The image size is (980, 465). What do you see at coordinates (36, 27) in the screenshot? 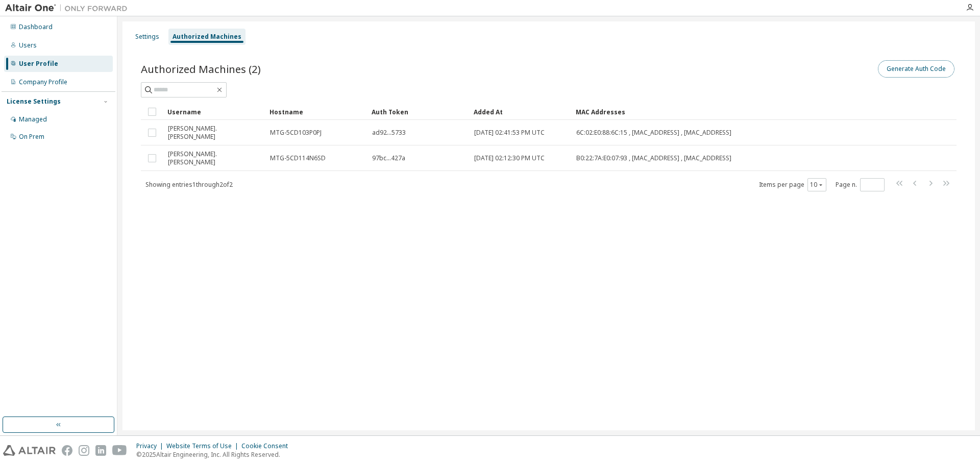
I see `div: Dashboard` at bounding box center [36, 27].